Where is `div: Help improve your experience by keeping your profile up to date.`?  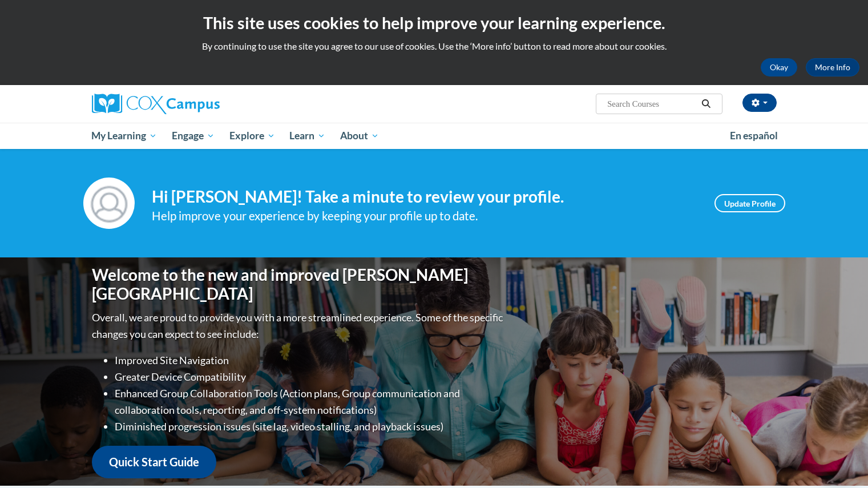 div: Help improve your experience by keeping your profile up to date. is located at coordinates (425, 216).